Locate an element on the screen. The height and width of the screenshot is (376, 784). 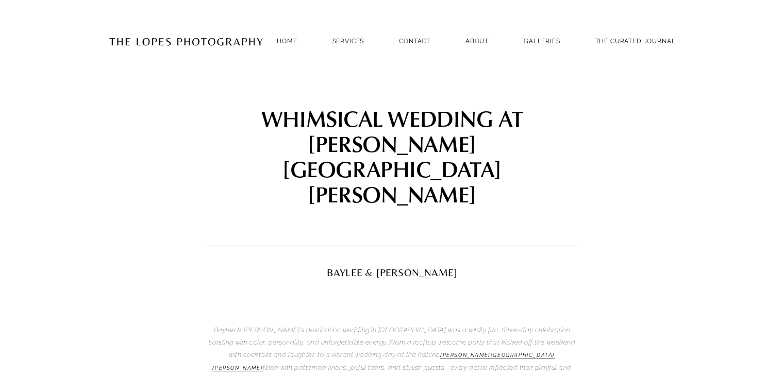
a: Contact is located at coordinates (414, 41).